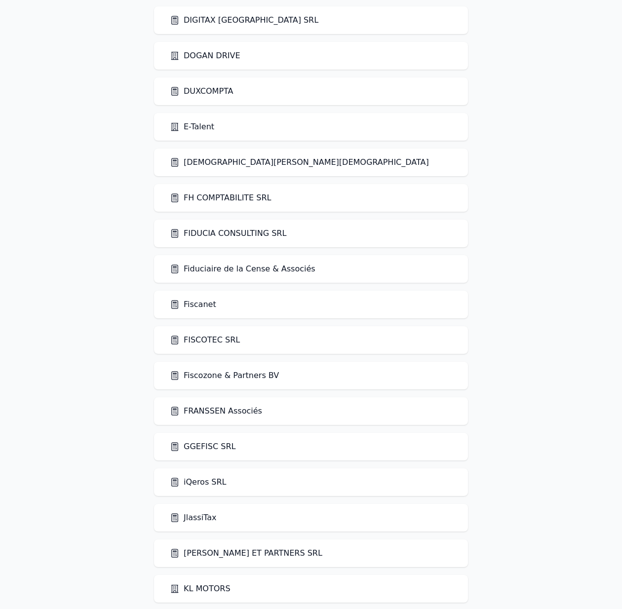  What do you see at coordinates (205, 340) in the screenshot?
I see `a: FISCOTEC SRL` at bounding box center [205, 340].